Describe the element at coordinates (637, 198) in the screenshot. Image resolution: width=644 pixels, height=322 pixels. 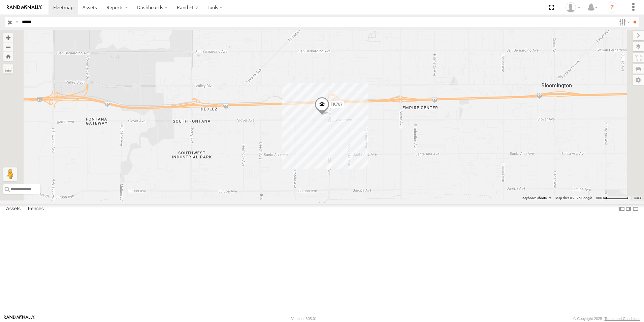
I see `a: Terms` at that location.